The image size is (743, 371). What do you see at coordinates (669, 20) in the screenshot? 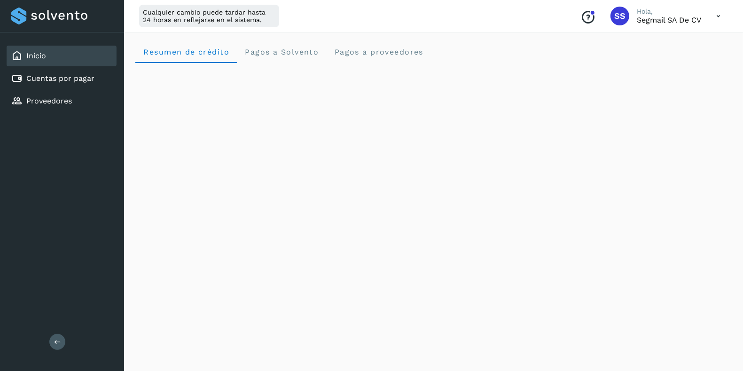
I see `p: Segmail SA de CV` at bounding box center [669, 20].